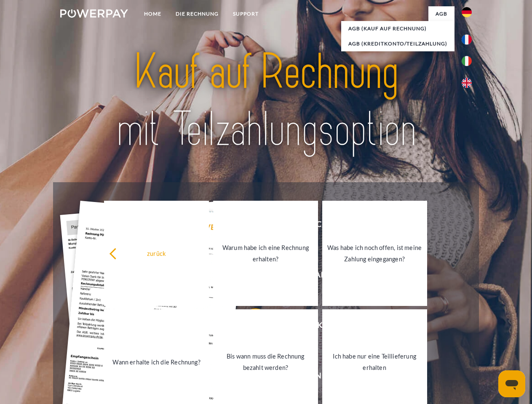  Describe the element at coordinates (246, 14) in the screenshot. I see `a: SUPPORT` at that location.